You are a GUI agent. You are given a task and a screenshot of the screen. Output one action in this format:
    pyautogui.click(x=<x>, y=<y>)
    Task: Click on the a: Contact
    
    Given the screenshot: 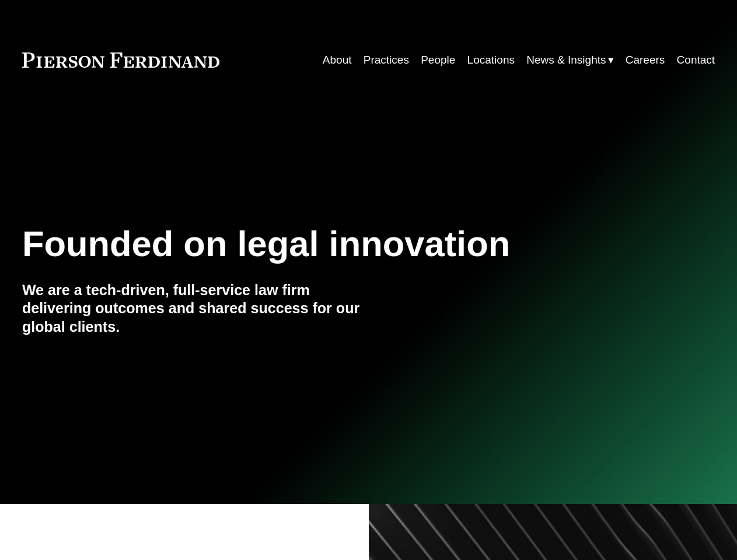 What is the action you would take?
    pyautogui.click(x=696, y=60)
    